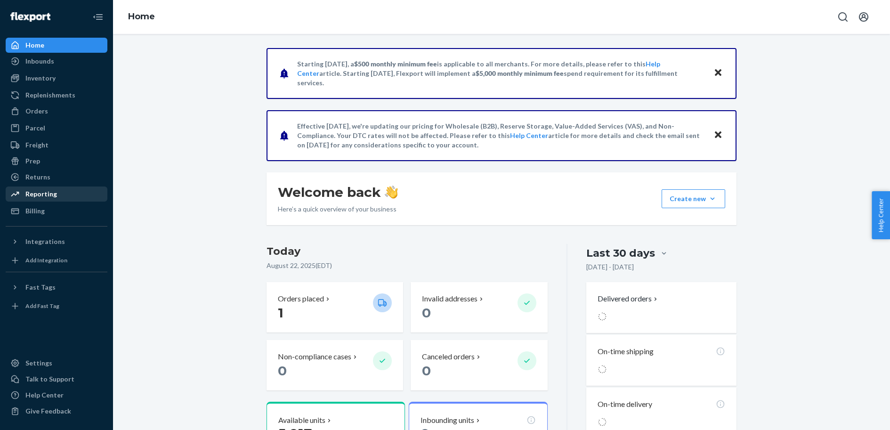  What do you see at coordinates (56, 95) in the screenshot?
I see `a: Replenishments` at bounding box center [56, 95].